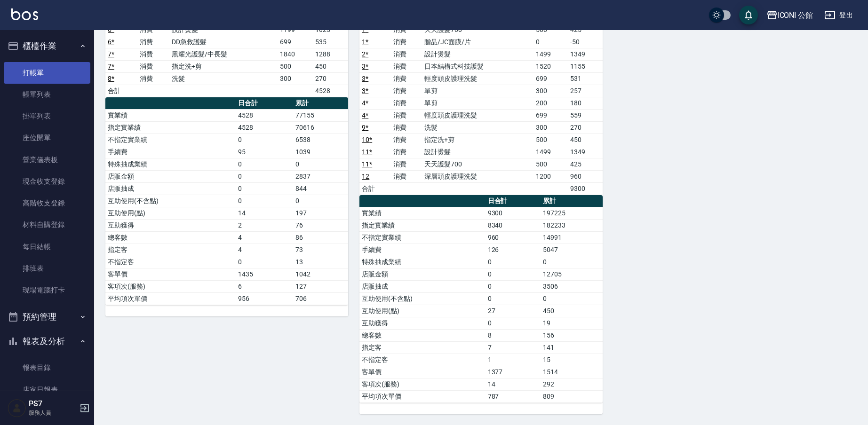  I want to click on td: 不指定實業績, so click(170, 140).